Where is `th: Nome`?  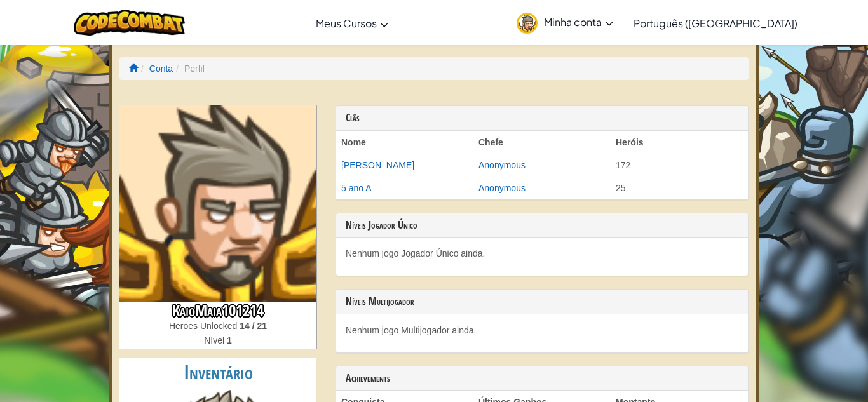 th: Nome is located at coordinates (405, 142).